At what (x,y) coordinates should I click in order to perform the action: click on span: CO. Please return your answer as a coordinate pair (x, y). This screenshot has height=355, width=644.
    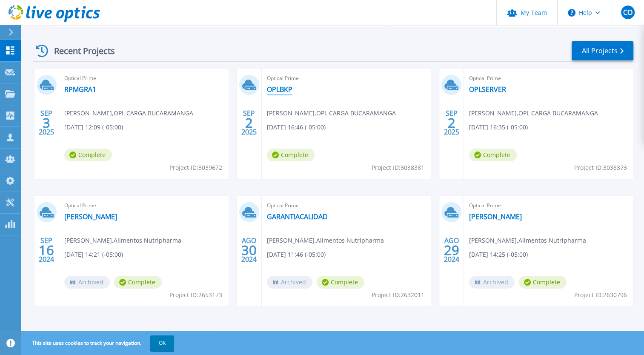
    Looking at the image, I should click on (628, 12).